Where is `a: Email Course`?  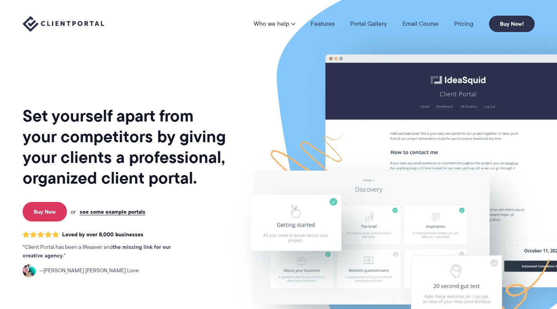 a: Email Course is located at coordinates (420, 24).